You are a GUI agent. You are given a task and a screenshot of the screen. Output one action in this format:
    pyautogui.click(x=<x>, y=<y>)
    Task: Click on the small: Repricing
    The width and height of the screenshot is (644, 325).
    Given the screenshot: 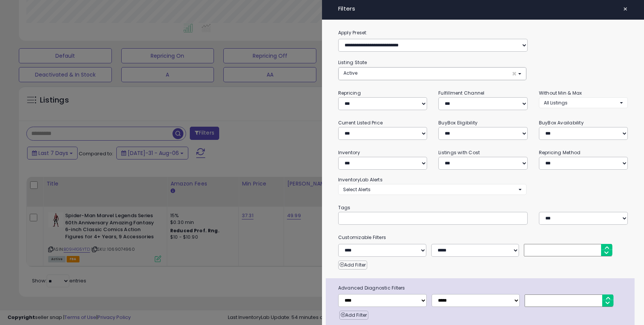 What is the action you would take?
    pyautogui.click(x=349, y=93)
    